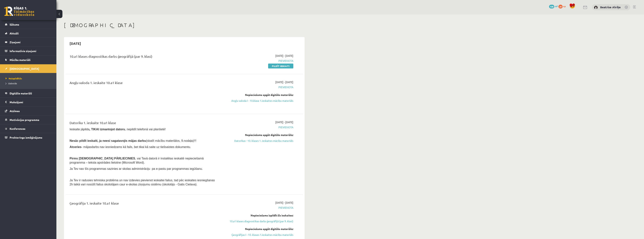 The width and height of the screenshot is (644, 239). Describe the element at coordinates (258, 215) in the screenshot. I see `div: Nepieciešams izpildīt šīs ieskaites:` at that location.